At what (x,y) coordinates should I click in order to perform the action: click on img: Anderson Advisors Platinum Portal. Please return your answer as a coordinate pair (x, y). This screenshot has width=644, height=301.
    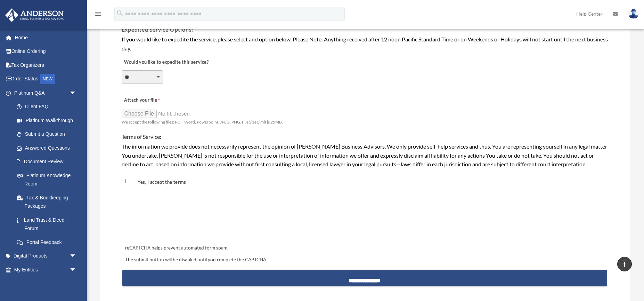
    Looking at the image, I should click on (34, 15).